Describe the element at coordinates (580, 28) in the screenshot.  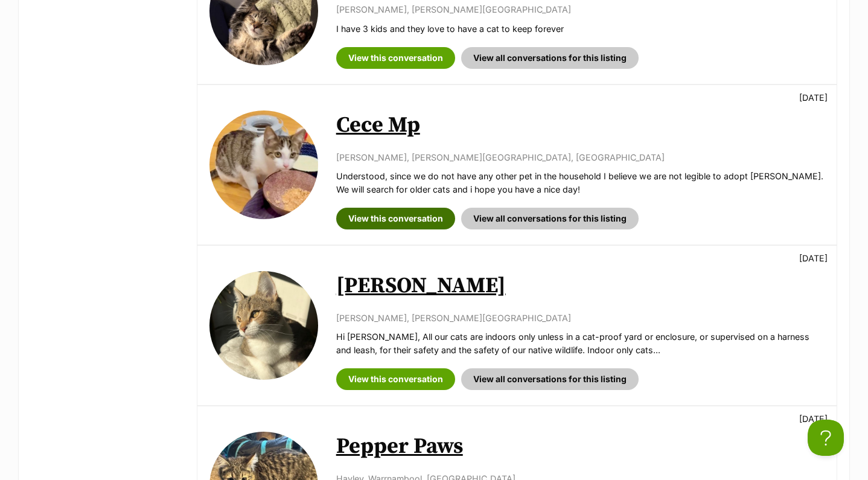
I see `p: I have 3 kids and they love to have a cat to keep forever` at that location.